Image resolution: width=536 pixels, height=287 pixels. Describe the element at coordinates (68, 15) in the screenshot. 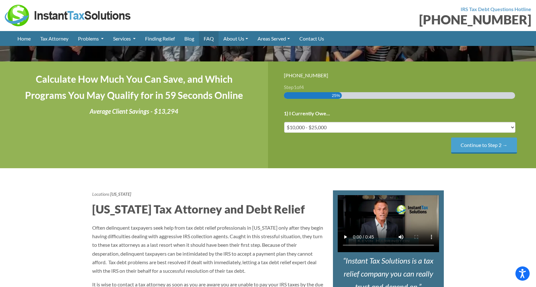

I see `a: Instant Tax Solutions Logo` at that location.